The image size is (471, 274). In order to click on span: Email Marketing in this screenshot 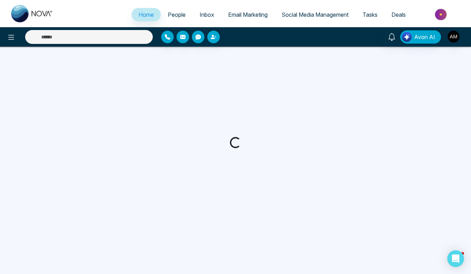, I will do `click(248, 15)`.